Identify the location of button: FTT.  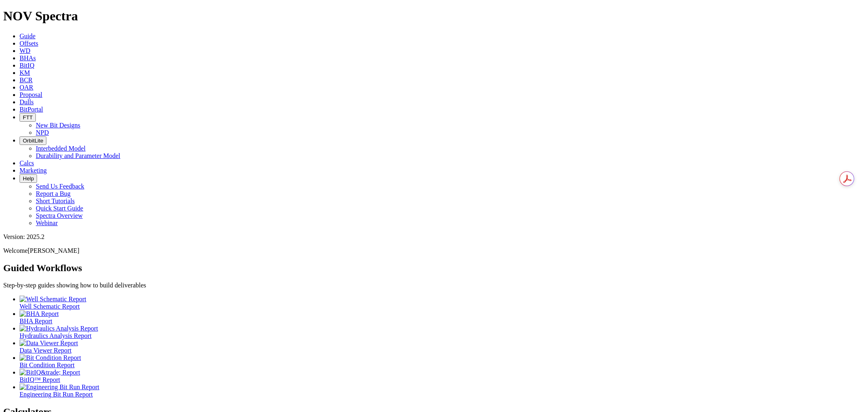
(28, 117).